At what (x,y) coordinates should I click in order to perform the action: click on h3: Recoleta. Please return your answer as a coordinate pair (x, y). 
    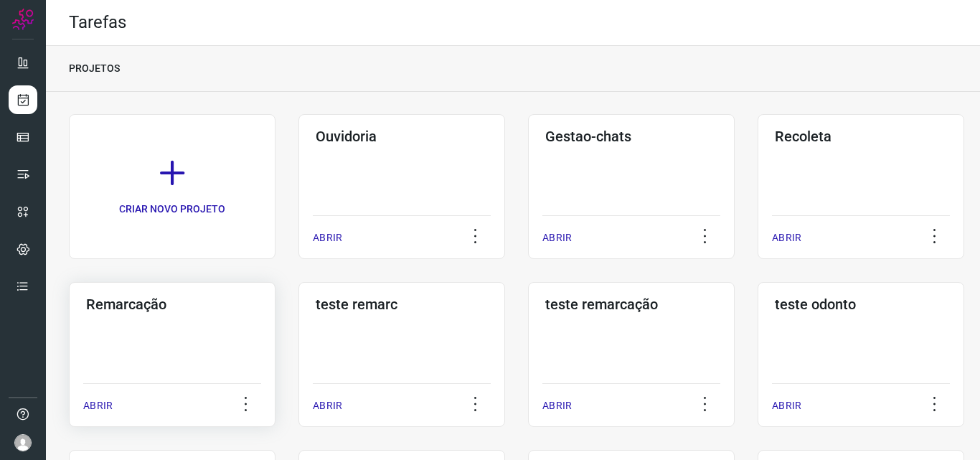
    Looking at the image, I should click on (860, 137).